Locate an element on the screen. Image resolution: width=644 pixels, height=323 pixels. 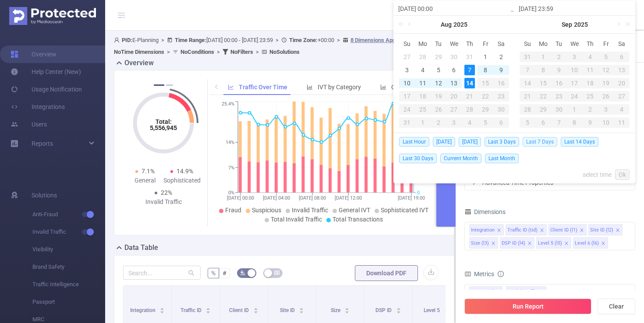
td: August 5, 2025 is located at coordinates (439, 70).